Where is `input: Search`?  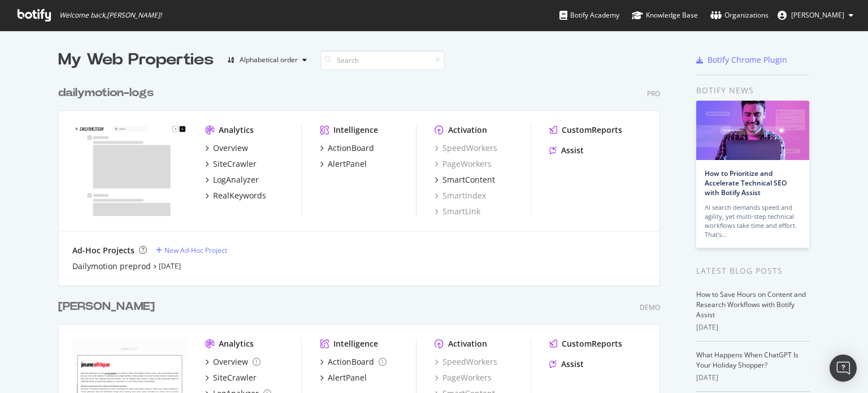
input: Search is located at coordinates (383, 60).